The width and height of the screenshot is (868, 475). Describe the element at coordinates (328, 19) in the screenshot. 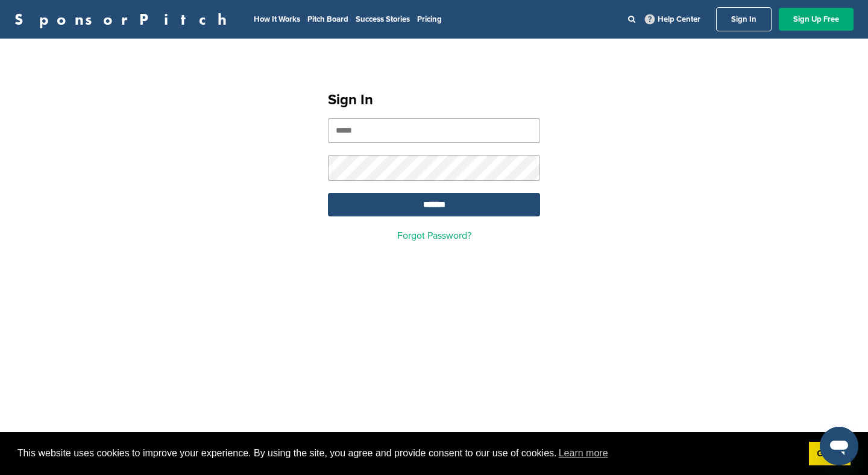

I see `a: Pitch Board` at that location.